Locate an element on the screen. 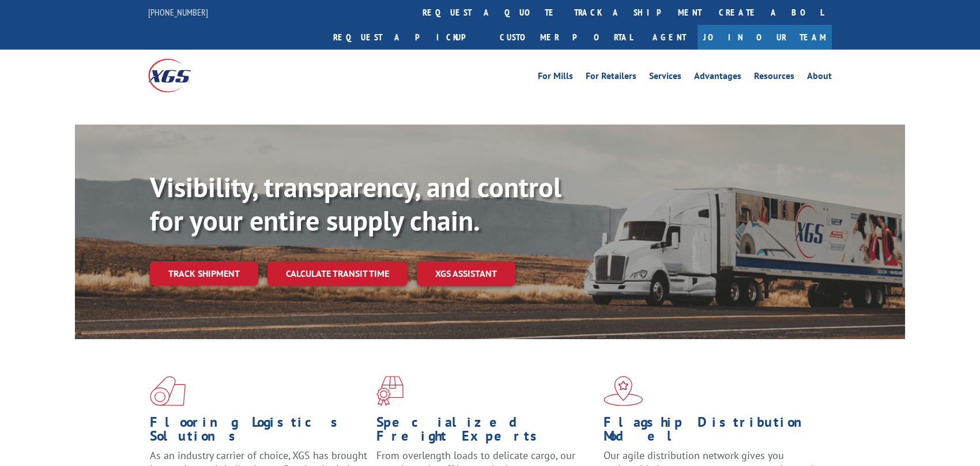  h1: Flagship Distribution Model is located at coordinates (712, 432).